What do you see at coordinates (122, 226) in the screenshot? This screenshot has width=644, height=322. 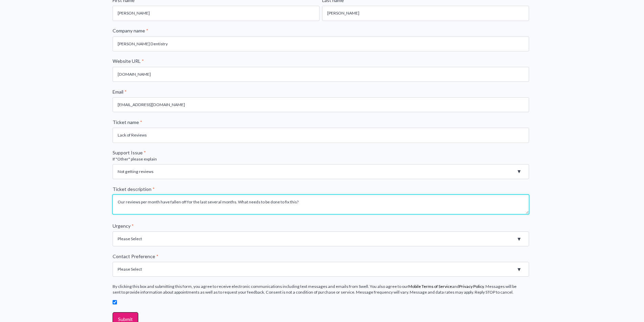 I see `span: Urgency` at bounding box center [122, 226].